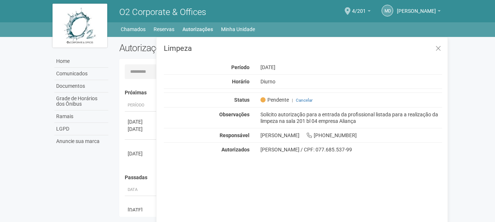  What do you see at coordinates (164, 29) in the screenshot?
I see `a: Reservas` at bounding box center [164, 29].